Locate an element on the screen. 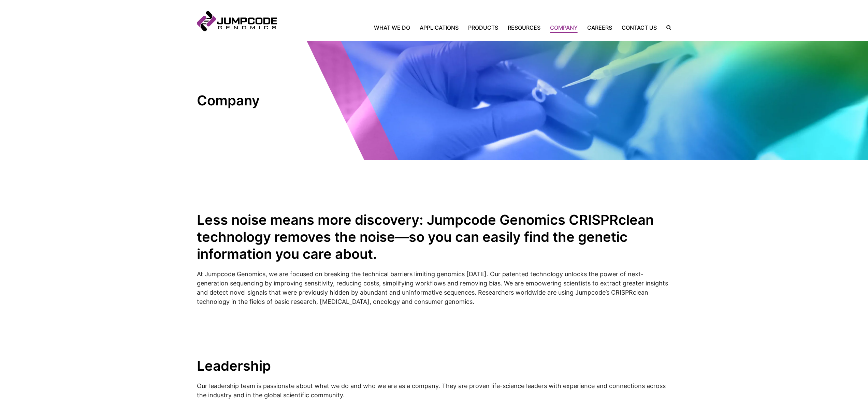 Image resolution: width=868 pixels, height=414 pixels. nav: Primary Navigation is located at coordinates (469, 28).